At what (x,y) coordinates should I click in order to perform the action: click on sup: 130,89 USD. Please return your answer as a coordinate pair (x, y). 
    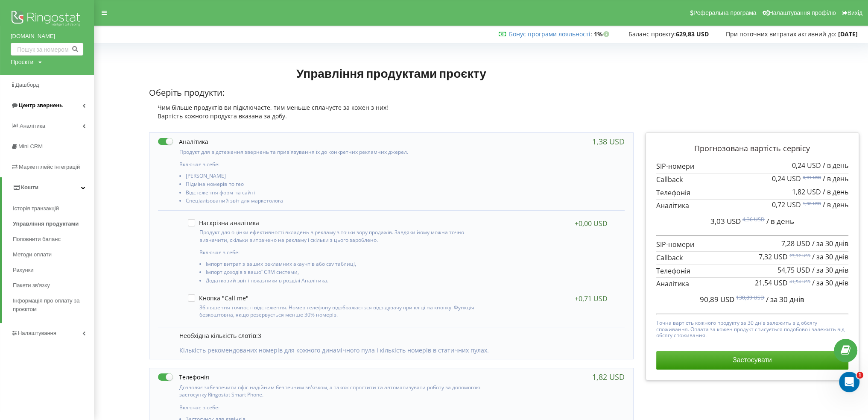
    Looking at the image, I should click on (750, 297).